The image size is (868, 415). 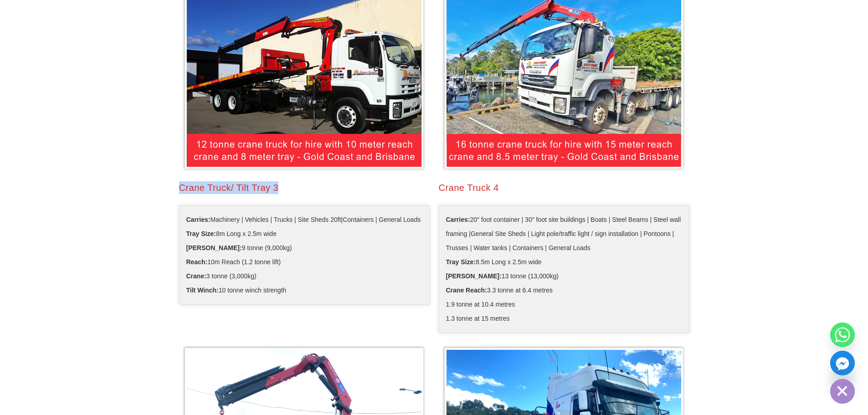 What do you see at coordinates (232, 233) in the screenshot?
I see `span: 8m Long x 2.5m wide` at bounding box center [232, 233].